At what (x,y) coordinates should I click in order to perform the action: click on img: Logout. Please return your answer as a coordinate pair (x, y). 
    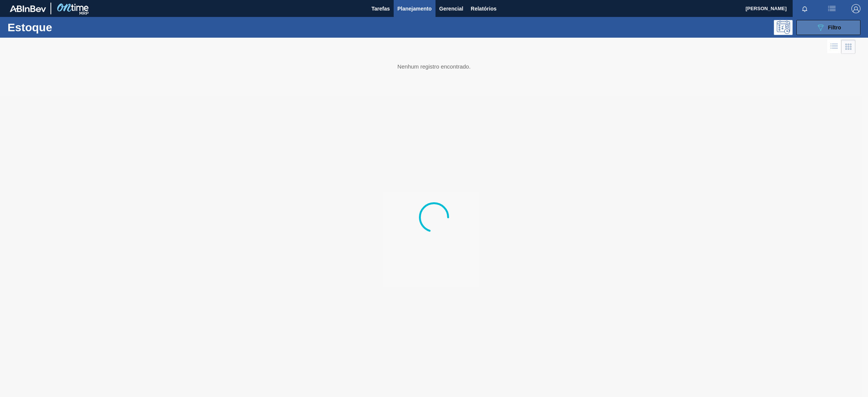
    Looking at the image, I should click on (855, 9).